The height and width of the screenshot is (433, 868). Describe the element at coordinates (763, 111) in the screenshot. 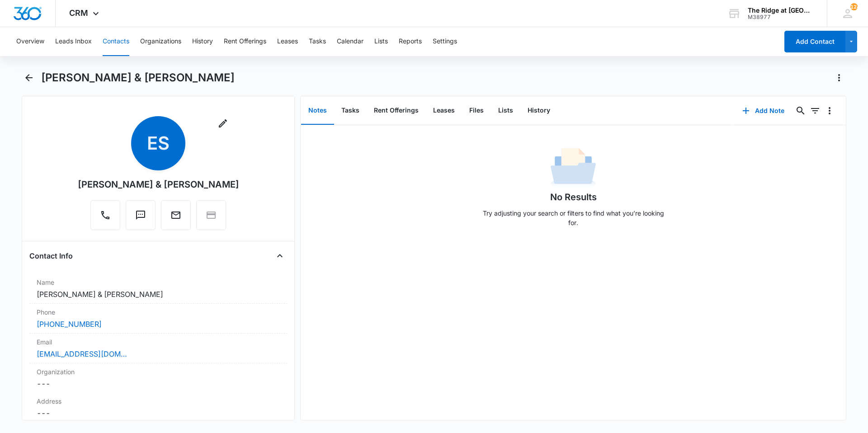

I see `button: Add Note` at that location.